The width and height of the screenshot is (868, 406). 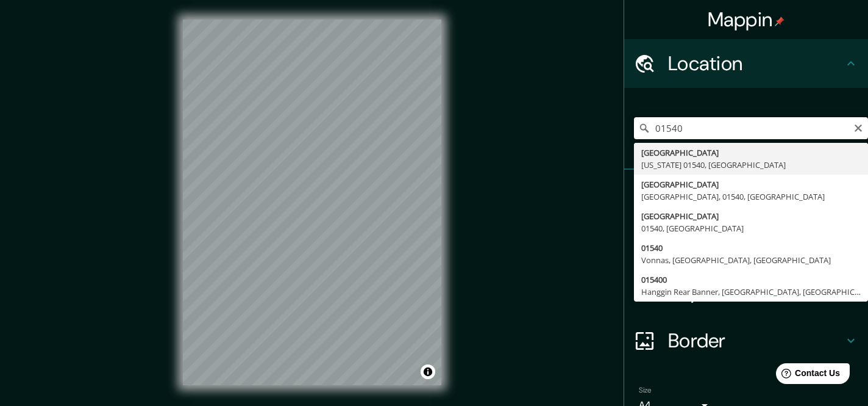 I want to click on canvas: Map, so click(x=312, y=202).